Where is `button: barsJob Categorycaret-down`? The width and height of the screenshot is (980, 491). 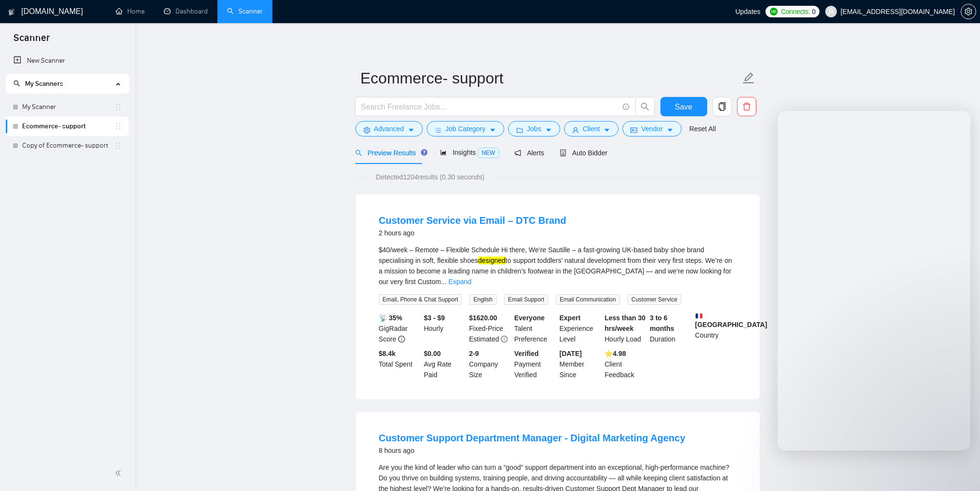 button: barsJob Categorycaret-down is located at coordinates (465, 129).